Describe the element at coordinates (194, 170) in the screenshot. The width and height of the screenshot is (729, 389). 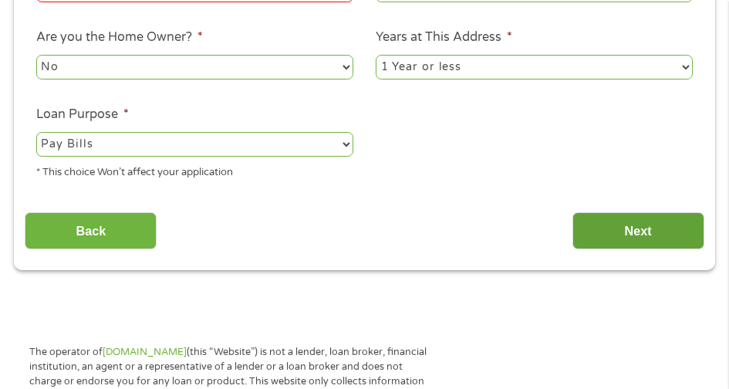
I see `div: * This choice Won’t affect your application` at that location.